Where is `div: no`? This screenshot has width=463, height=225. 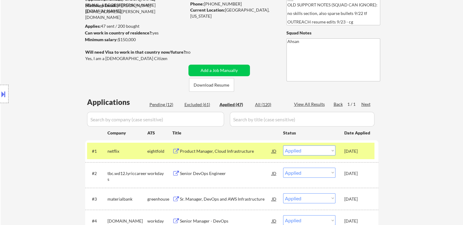 div: no is located at coordinates (194, 52).